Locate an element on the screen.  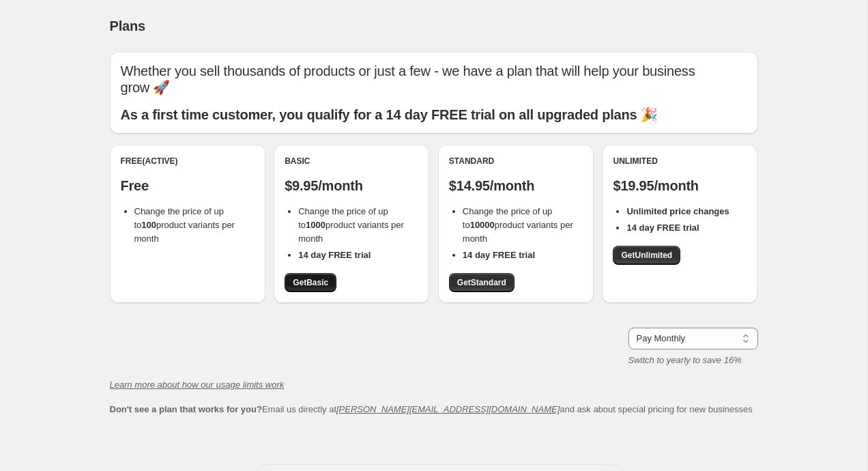
span: Get Unlimited is located at coordinates (646, 255).